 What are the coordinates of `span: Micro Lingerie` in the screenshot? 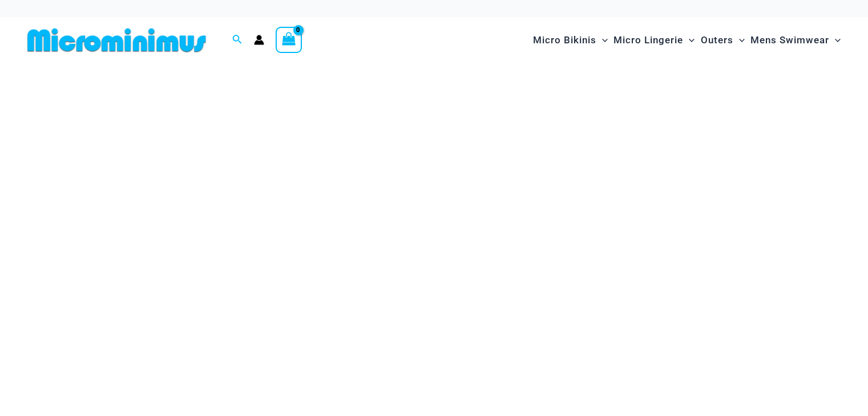 It's located at (648, 40).